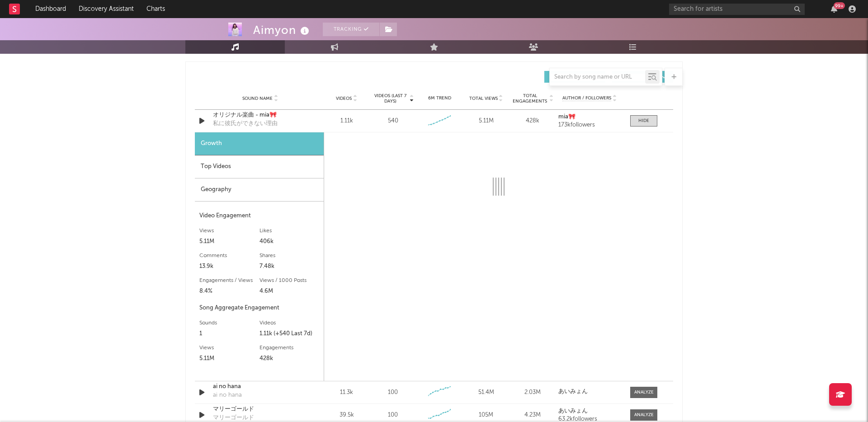  What do you see at coordinates (590, 117) in the screenshot?
I see `a: mia🎀` at bounding box center [590, 117].